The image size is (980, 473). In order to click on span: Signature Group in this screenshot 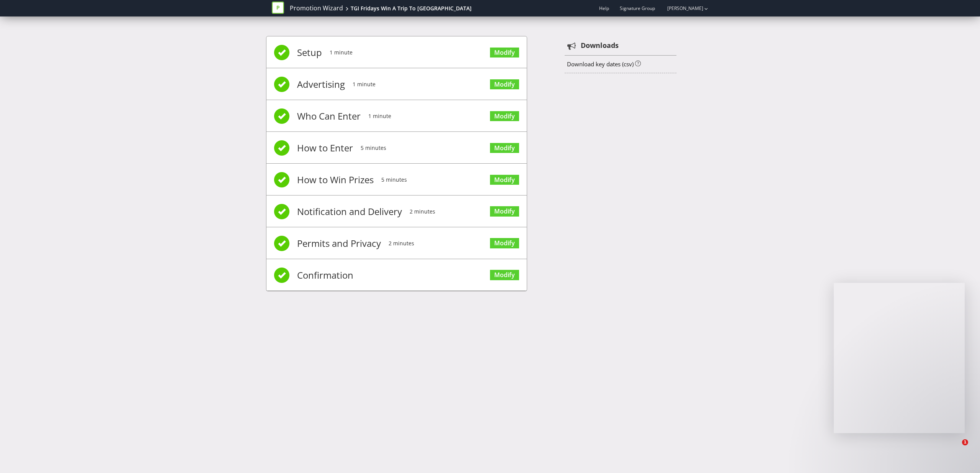, I will do `click(637, 8)`.